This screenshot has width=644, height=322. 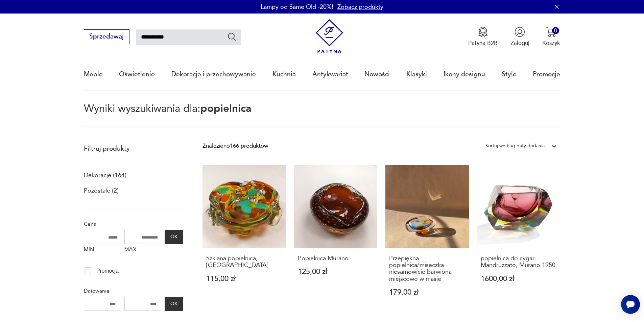 What do you see at coordinates (520, 32) in the screenshot?
I see `img: Ikonka użytkownika` at bounding box center [520, 32].